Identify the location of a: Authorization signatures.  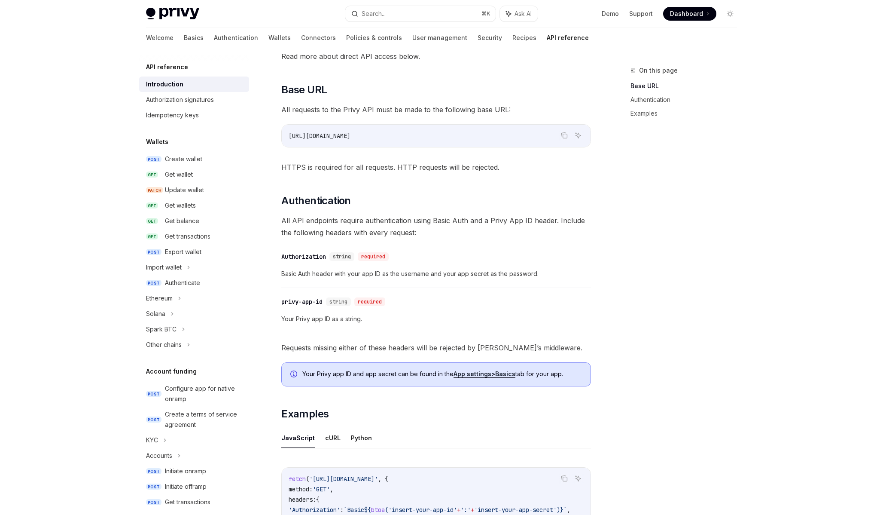
(194, 100).